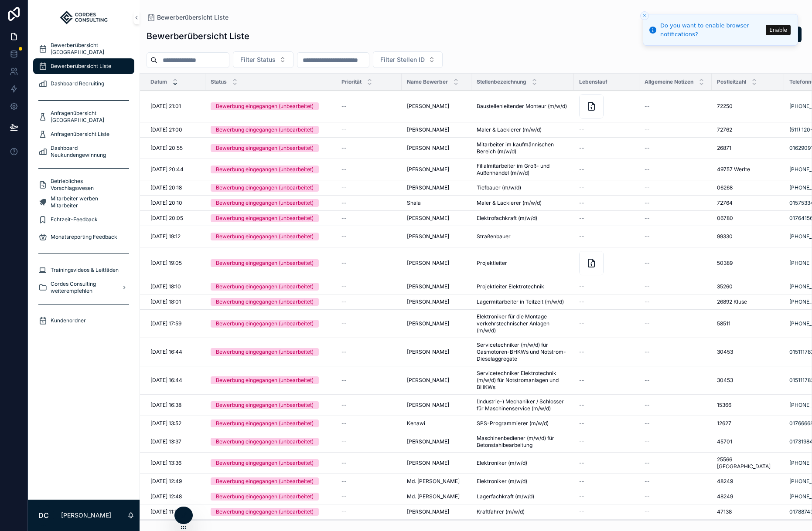  Describe the element at coordinates (748, 130) in the screenshot. I see `a: 72762` at that location.